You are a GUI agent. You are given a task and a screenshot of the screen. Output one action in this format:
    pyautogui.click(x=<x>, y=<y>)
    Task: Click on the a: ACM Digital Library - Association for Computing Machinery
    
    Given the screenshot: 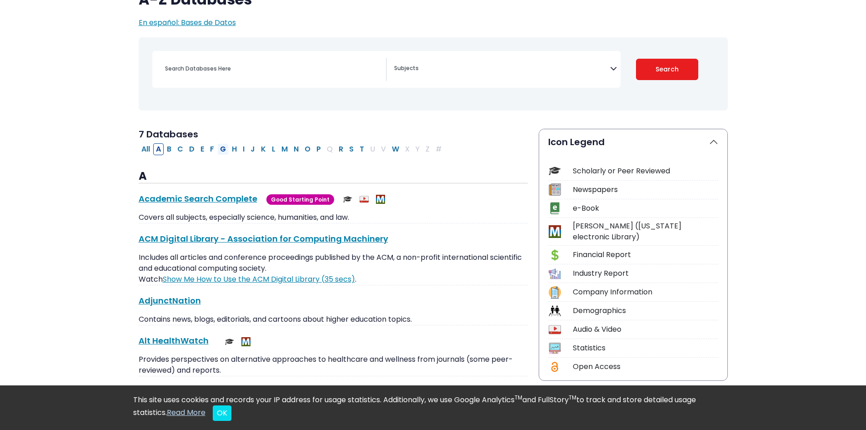 What is the action you would take?
    pyautogui.click(x=263, y=238)
    